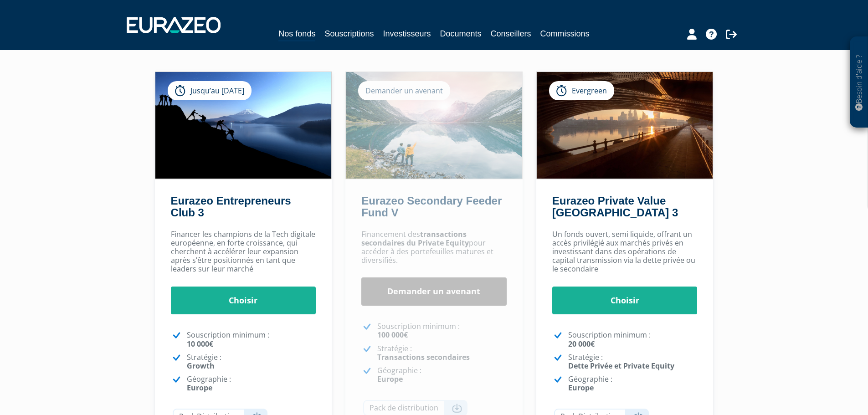  I want to click on div: Evergreen, so click(581, 90).